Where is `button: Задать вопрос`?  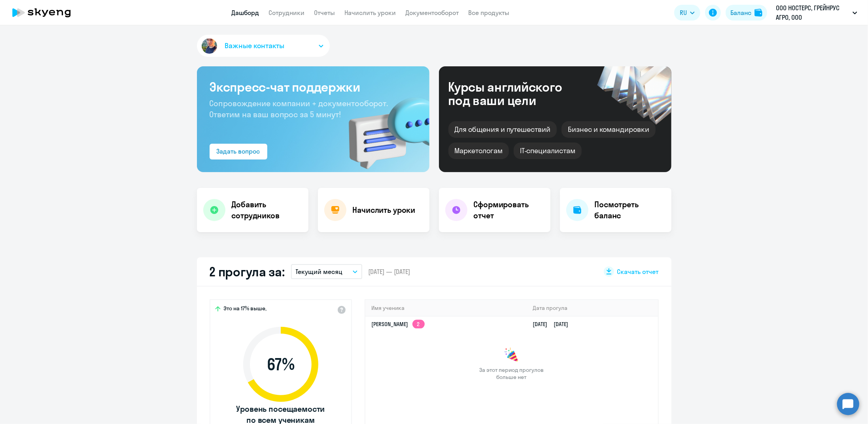
button: Задать вопрос is located at coordinates (238, 152).